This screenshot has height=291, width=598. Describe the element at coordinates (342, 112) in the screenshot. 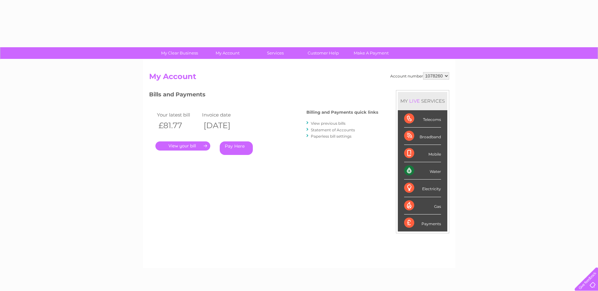

I see `h4: Billing and Payments quick links` at that location.